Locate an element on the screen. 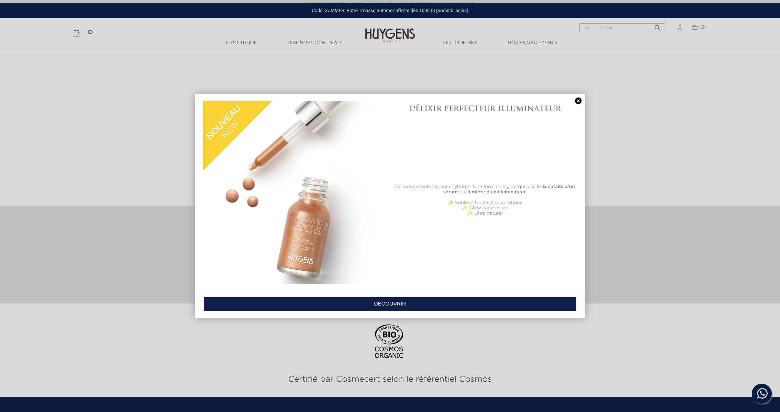  a: DÉCOUVRIR is located at coordinates (390, 304).